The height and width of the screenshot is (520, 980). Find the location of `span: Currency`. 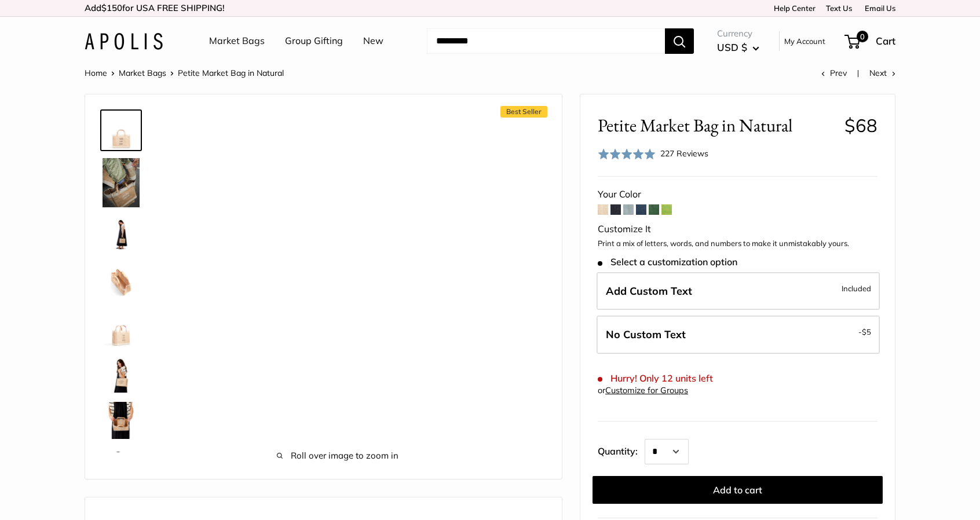

span: Currency is located at coordinates (738, 34).